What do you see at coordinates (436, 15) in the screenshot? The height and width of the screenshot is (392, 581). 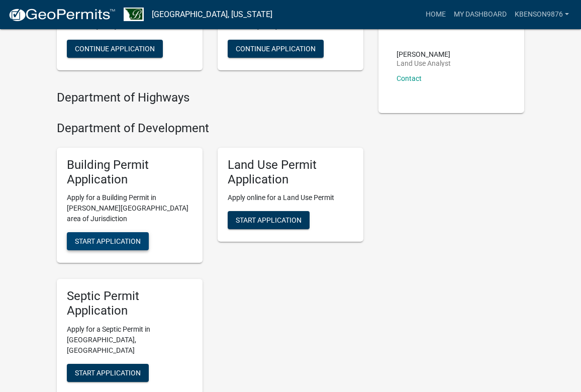 I see `a: Home` at bounding box center [436, 15].